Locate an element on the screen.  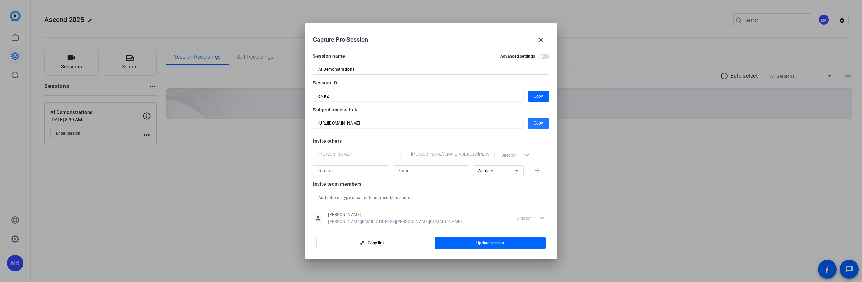
mat-icon: person is located at coordinates (318, 218).